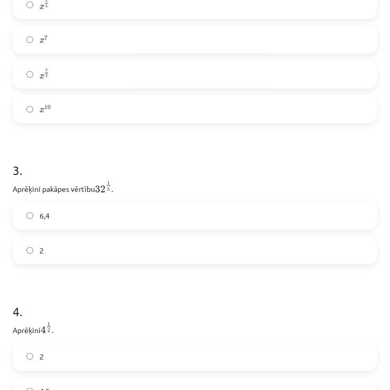 This screenshot has width=390, height=390. Describe the element at coordinates (194, 188) in the screenshot. I see `p: Aprēķini pakāpes vērtību .` at that location.